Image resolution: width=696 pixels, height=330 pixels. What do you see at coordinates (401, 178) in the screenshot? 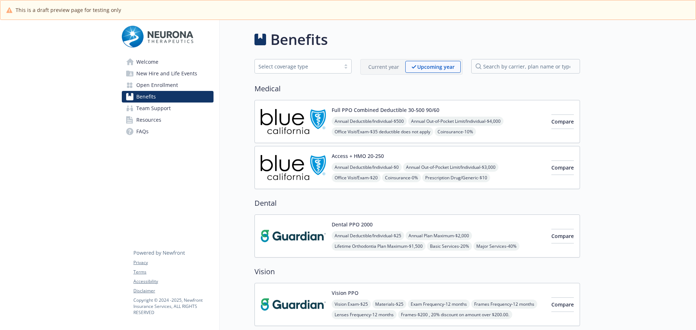
I see `span: Coinsurance - 0%` at bounding box center [401, 178].